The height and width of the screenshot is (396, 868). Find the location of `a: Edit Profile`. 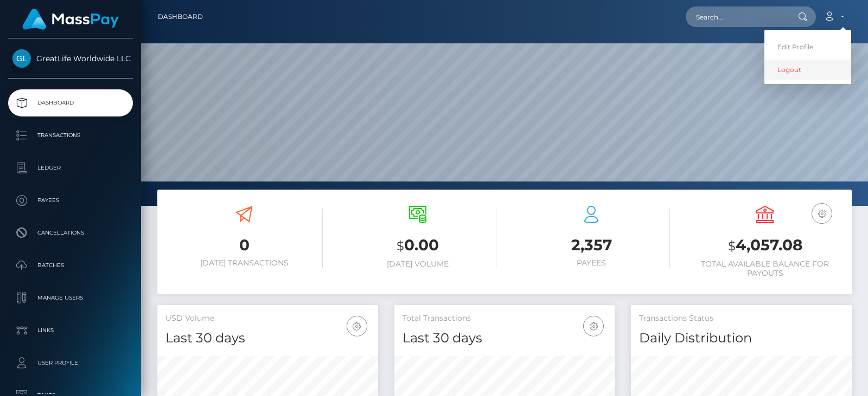

a: Edit Profile is located at coordinates (808, 46).